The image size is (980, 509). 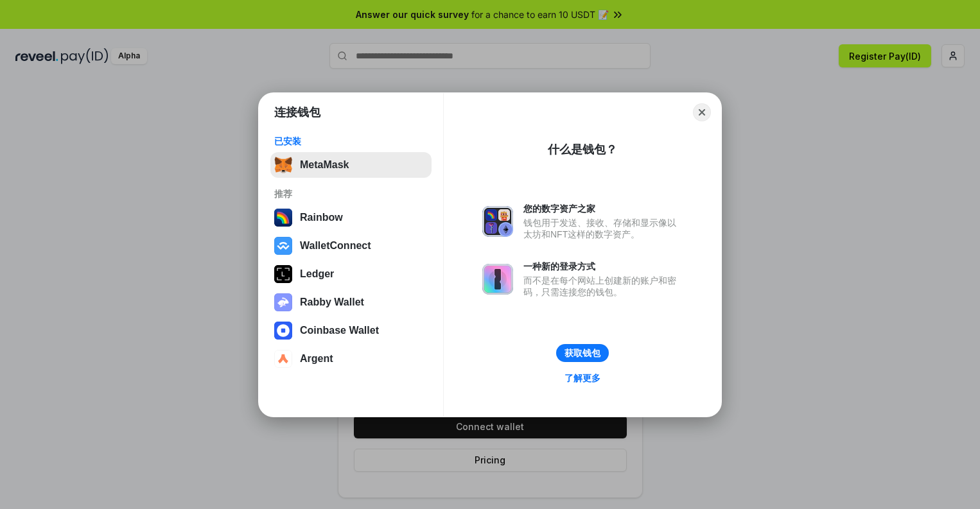 I want to click on div: 而不是在每个网站上创建新的账户和密码，只需连接您的钱包。, so click(x=603, y=287).